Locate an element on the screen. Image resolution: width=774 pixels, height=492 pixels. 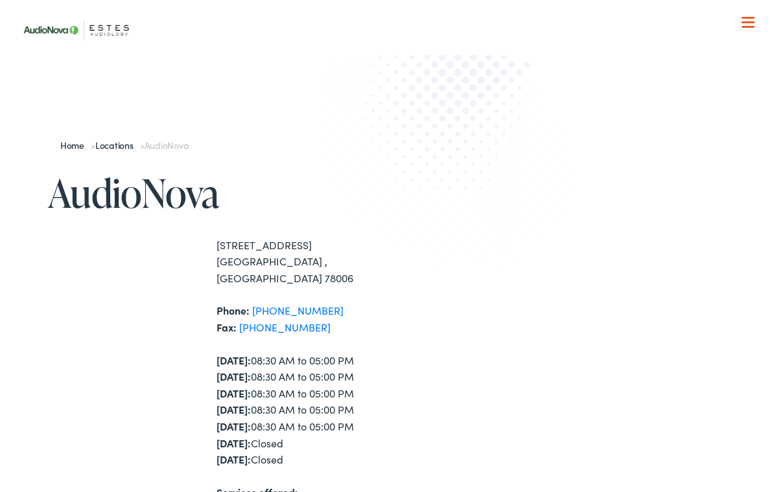
h1: AudioNova is located at coordinates (217, 193).